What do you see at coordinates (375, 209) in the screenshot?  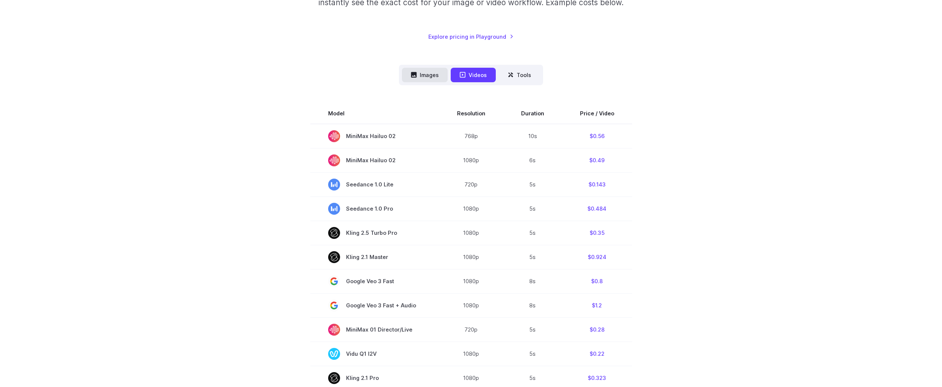 I see `span: Seedance 1.0 Pro` at bounding box center [375, 209].